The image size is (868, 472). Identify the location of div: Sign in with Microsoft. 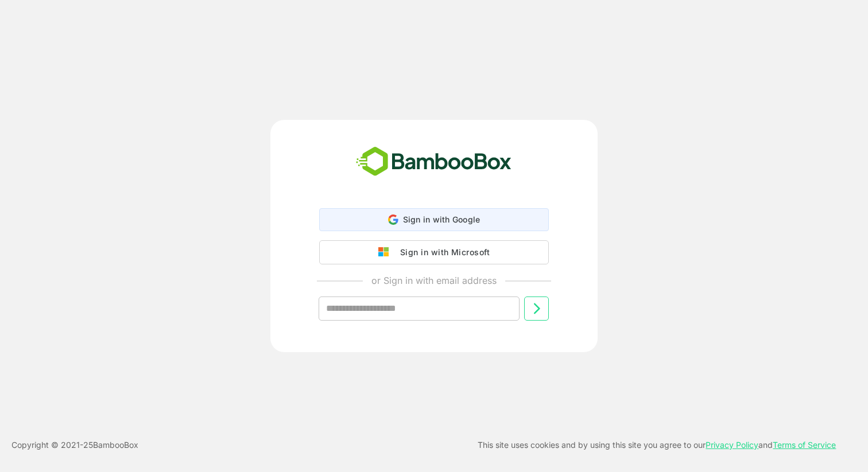
(442, 252).